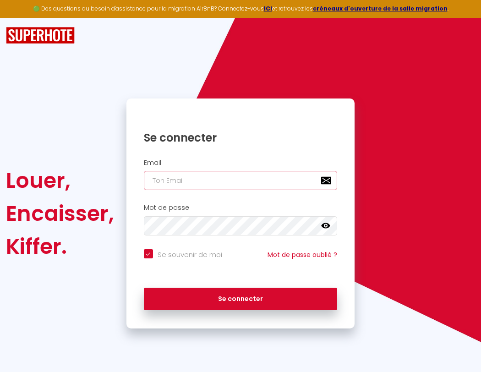 Image resolution: width=481 pixels, height=372 pixels. What do you see at coordinates (240, 180) in the screenshot?
I see `input: Ton Email` at bounding box center [240, 180].